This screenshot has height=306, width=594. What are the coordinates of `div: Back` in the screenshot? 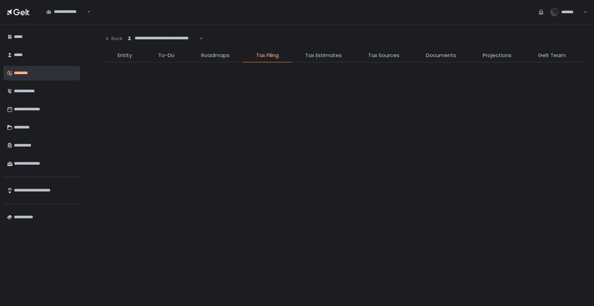 It's located at (113, 39).